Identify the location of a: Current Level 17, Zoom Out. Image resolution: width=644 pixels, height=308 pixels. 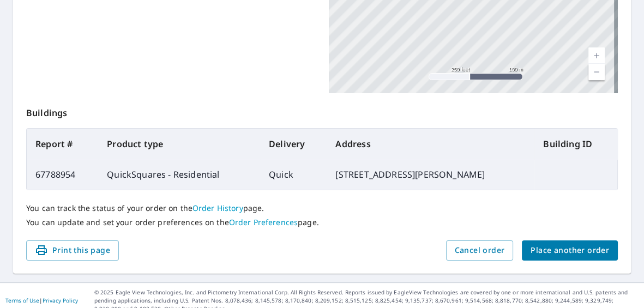
(596, 72).